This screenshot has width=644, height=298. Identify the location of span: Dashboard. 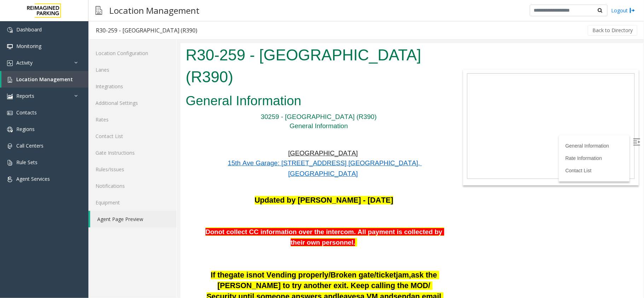
(29, 30).